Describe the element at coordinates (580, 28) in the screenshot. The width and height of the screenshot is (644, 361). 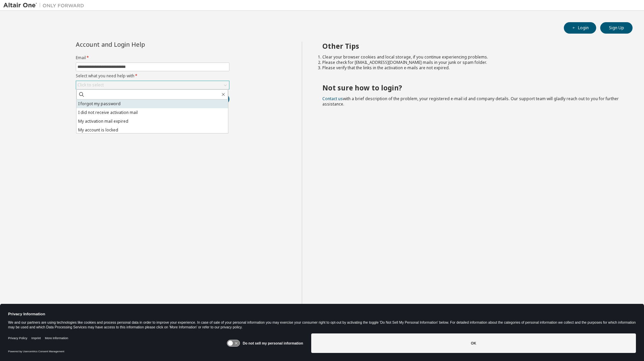
I see `button: Login` at that location.